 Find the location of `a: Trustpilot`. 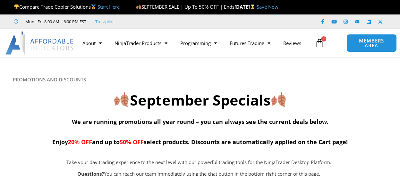

a: Trustpilot is located at coordinates (105, 22).